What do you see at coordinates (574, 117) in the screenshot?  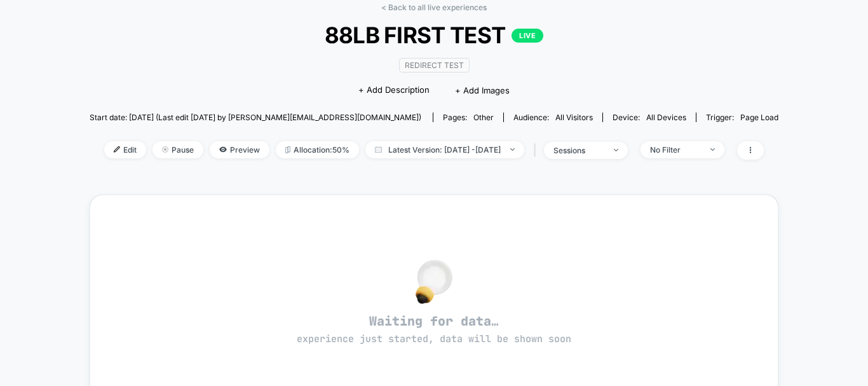 I see `span: All Visitors` at bounding box center [574, 117].